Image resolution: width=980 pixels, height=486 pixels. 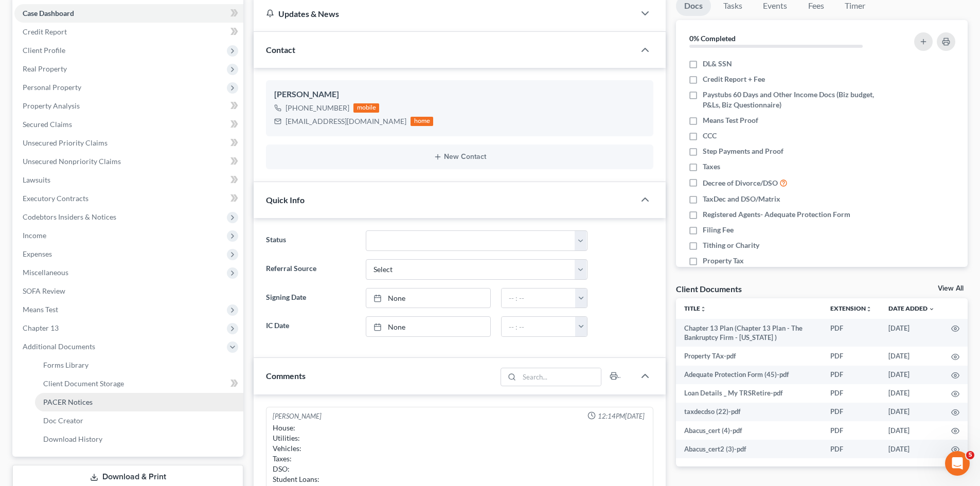 I want to click on div: mobile, so click(x=367, y=108).